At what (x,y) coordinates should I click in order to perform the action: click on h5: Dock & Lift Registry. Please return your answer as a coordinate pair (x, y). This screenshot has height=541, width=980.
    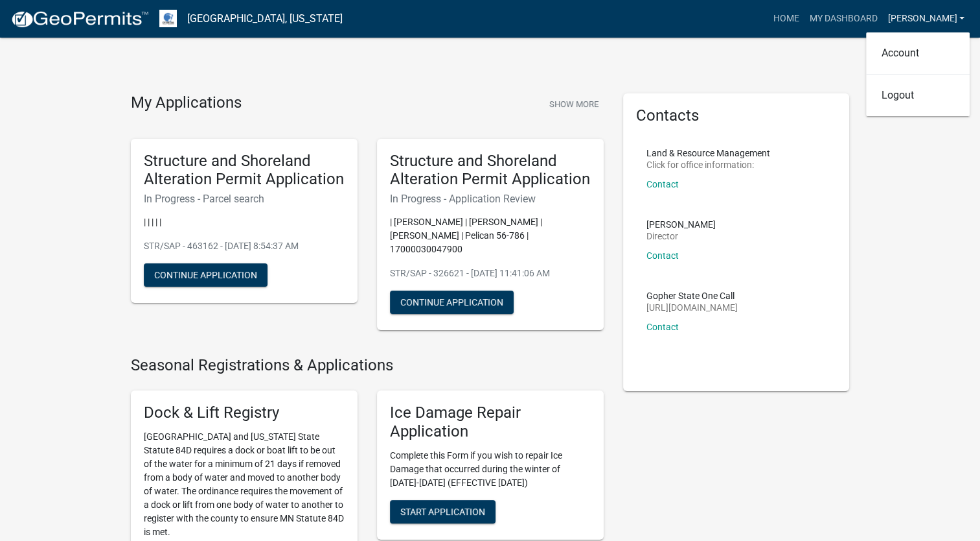
    Looking at the image, I should click on (245, 412).